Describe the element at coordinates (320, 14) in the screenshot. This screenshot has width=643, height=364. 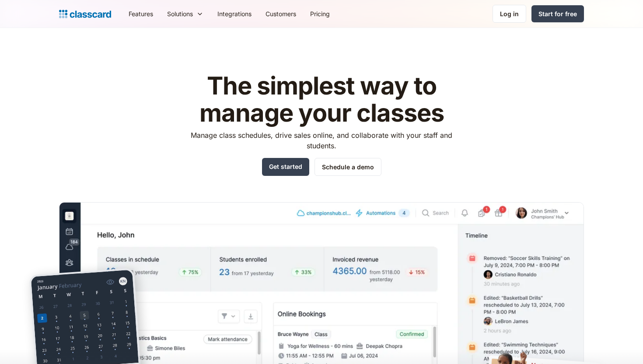
I see `a: Pricing` at that location.